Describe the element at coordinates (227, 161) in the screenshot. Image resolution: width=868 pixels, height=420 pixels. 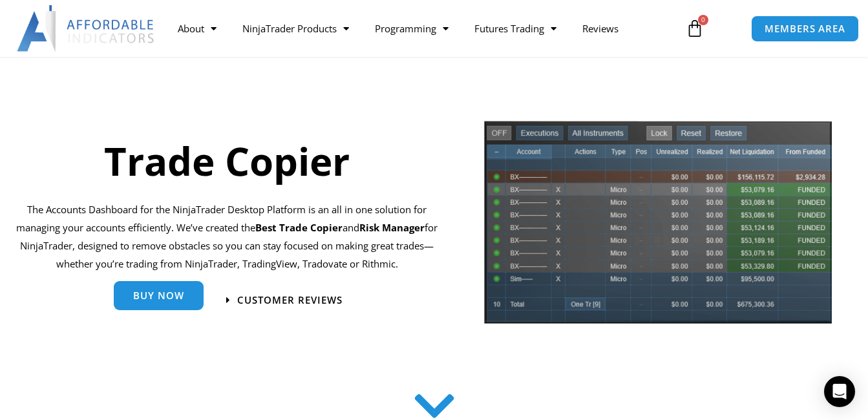
I see `h1: Trade Copier` at that location.